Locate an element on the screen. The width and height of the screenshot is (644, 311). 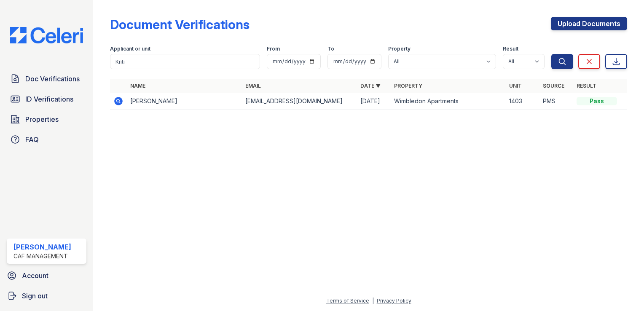
div: CAF Management is located at coordinates (42, 256).